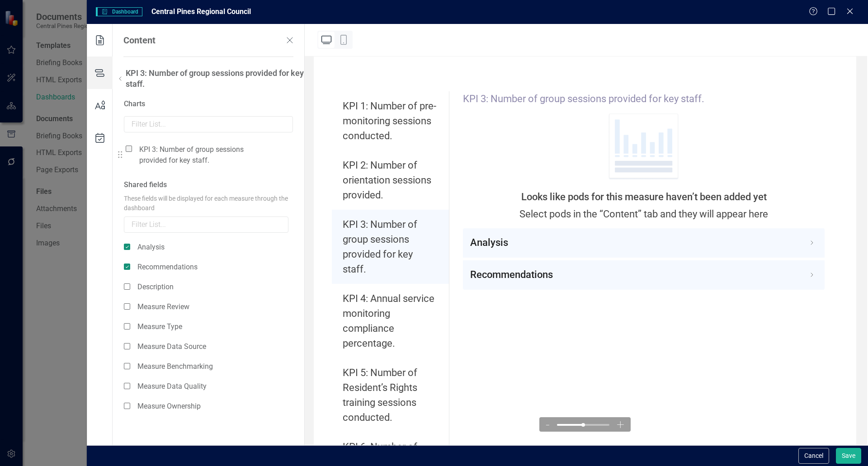 The width and height of the screenshot is (868, 466). I want to click on div: These fields will be displayed for each measure through the dashboard, so click(206, 203).